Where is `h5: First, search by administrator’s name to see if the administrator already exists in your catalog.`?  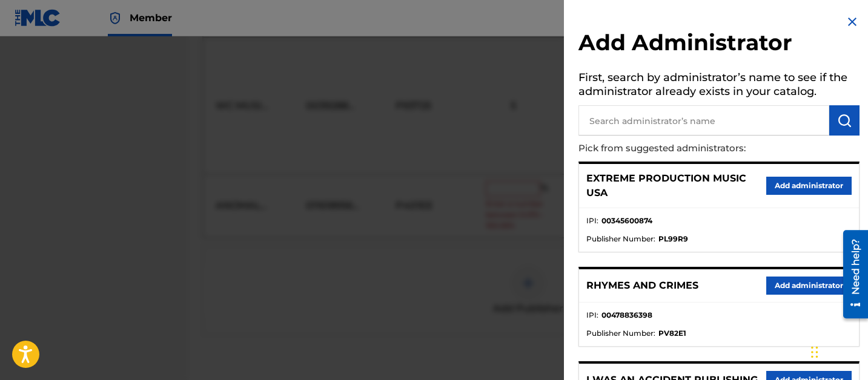 h5: First, search by administrator’s name to see if the administrator already exists in your catalog. is located at coordinates (719, 86).